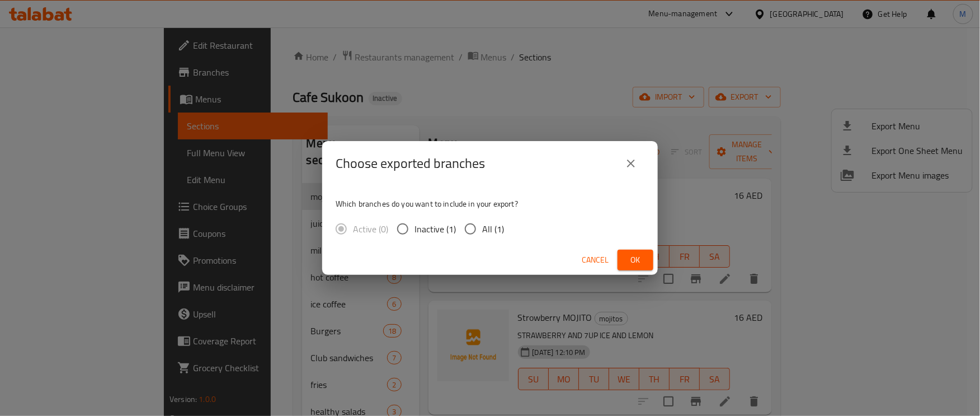 The image size is (980, 416). I want to click on button: close, so click(631, 163).